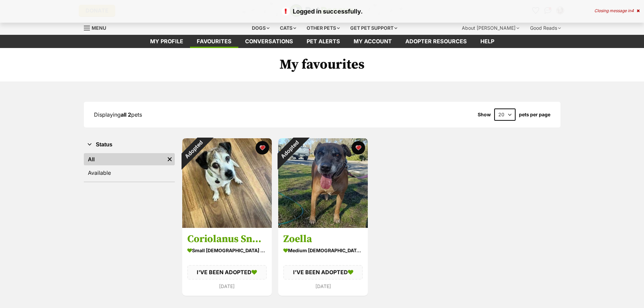 The width and height of the screenshot is (644, 308). What do you see at coordinates (323, 41) in the screenshot?
I see `a: Pet alerts` at bounding box center [323, 41].